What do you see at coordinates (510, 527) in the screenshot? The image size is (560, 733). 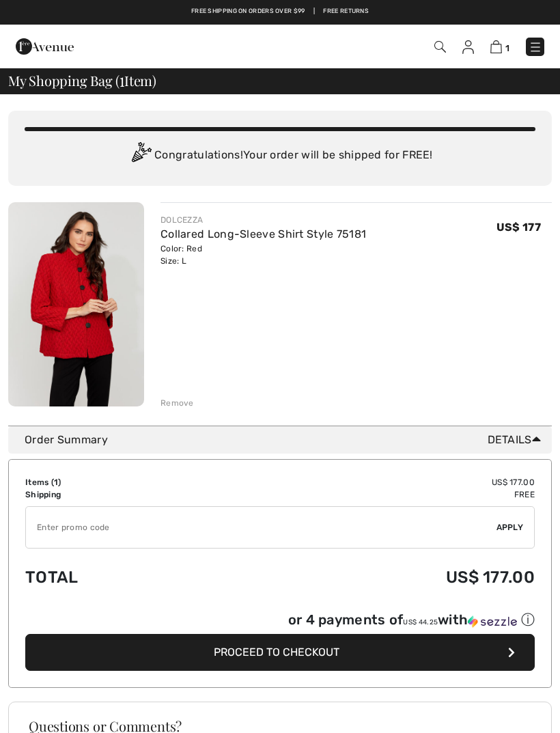 I see `span: Apply` at bounding box center [510, 527].